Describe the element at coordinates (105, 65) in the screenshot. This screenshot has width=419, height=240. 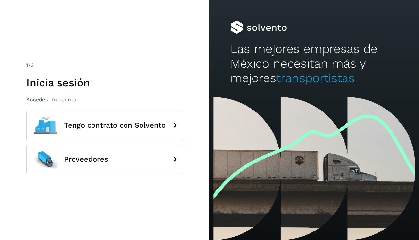
I see `div: /2` at that location.